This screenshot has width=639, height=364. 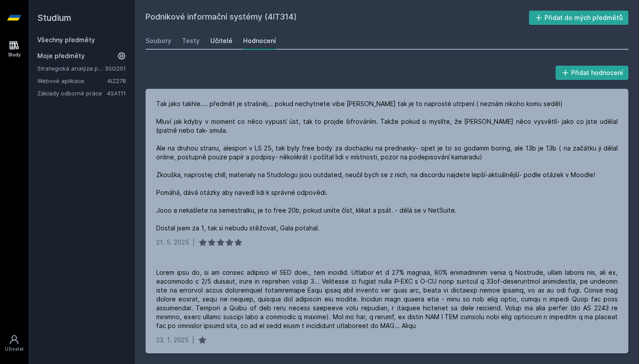 What do you see at coordinates (387, 299) in the screenshot?
I see `div: Lorem ipsu do, si am consec adipisci el SED doei., tem incidid. Utlabor et d 27% magnaa, 80% enim...` at bounding box center [387, 299].